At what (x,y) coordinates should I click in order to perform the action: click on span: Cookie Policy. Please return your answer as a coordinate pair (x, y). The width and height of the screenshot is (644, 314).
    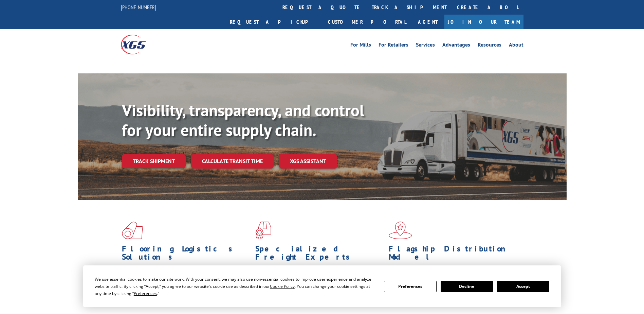
    Looking at the image, I should click on (282, 286).